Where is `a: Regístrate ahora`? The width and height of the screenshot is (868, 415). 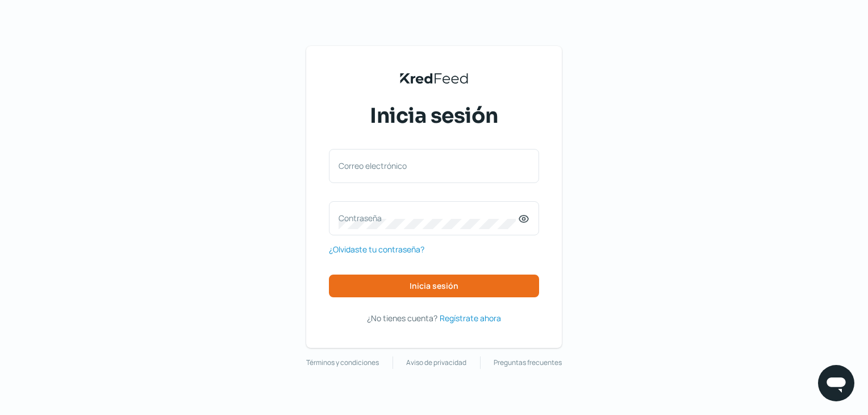
a: Regístrate ahora is located at coordinates (470, 318).